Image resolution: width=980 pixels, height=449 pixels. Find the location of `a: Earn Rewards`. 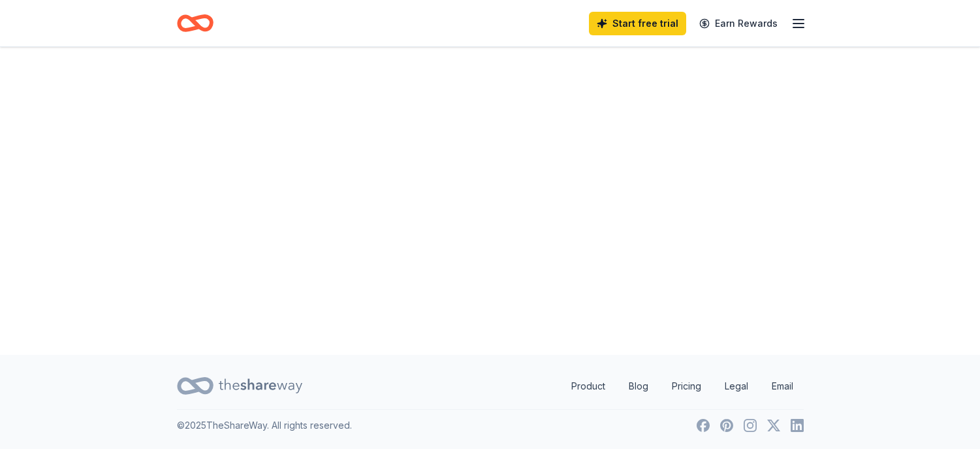

a: Earn Rewards is located at coordinates (738, 24).